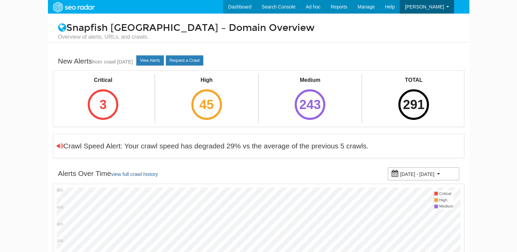 The width and height of the screenshot is (517, 252). What do you see at coordinates (446, 194) in the screenshot?
I see `td: Critical` at bounding box center [446, 194].